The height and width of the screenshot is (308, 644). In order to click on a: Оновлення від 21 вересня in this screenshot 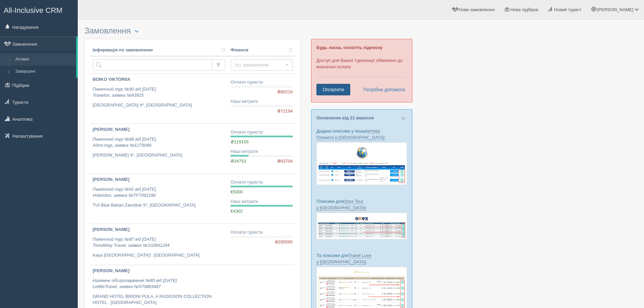, I will do `click(345, 117)`.